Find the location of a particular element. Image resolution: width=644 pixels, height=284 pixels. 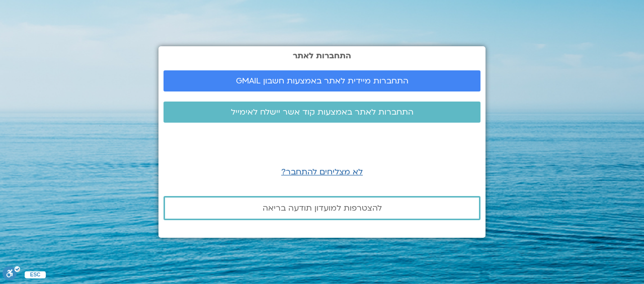

h2: התחברות לאתר is located at coordinates (322, 56).